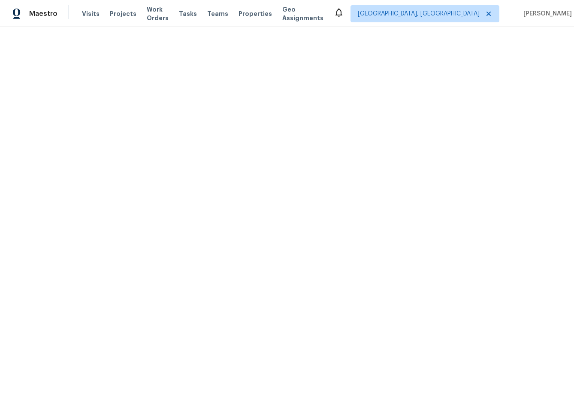 The height and width of the screenshot is (416, 574). What do you see at coordinates (91, 14) in the screenshot?
I see `span: Visits` at bounding box center [91, 14].